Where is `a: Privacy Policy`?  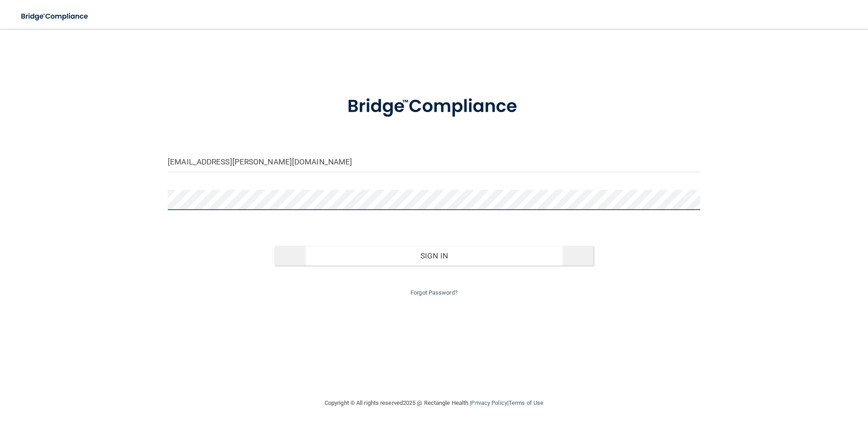
a: Privacy Policy is located at coordinates (488, 403).